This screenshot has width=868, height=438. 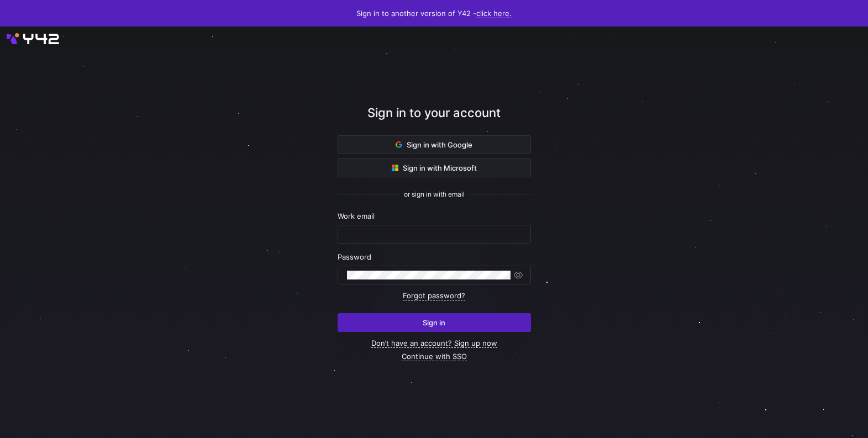 What do you see at coordinates (435, 195) in the screenshot?
I see `span: or sign in with email` at bounding box center [435, 195].